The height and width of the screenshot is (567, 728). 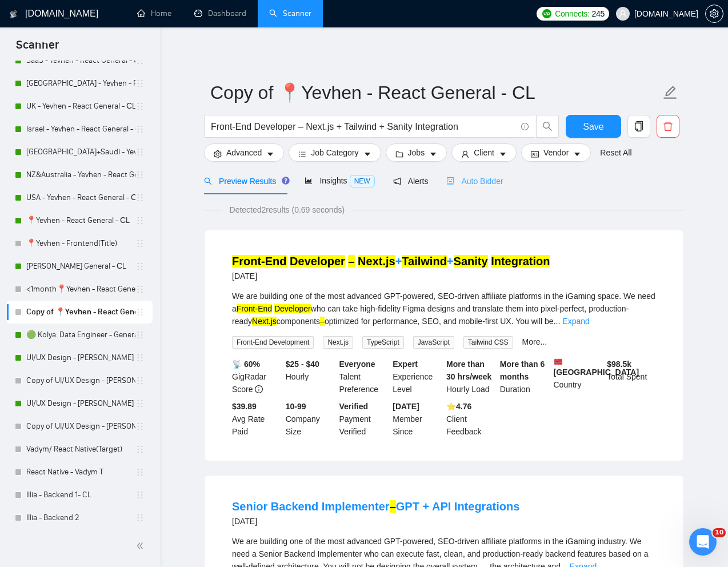 I want to click on li: React Native - Vadym T, so click(x=79, y=472).